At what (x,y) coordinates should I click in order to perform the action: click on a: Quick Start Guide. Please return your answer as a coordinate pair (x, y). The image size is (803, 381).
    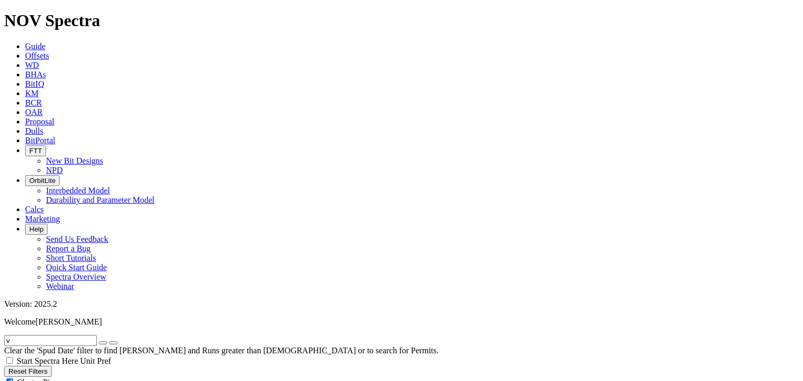
    Looking at the image, I should click on (76, 267).